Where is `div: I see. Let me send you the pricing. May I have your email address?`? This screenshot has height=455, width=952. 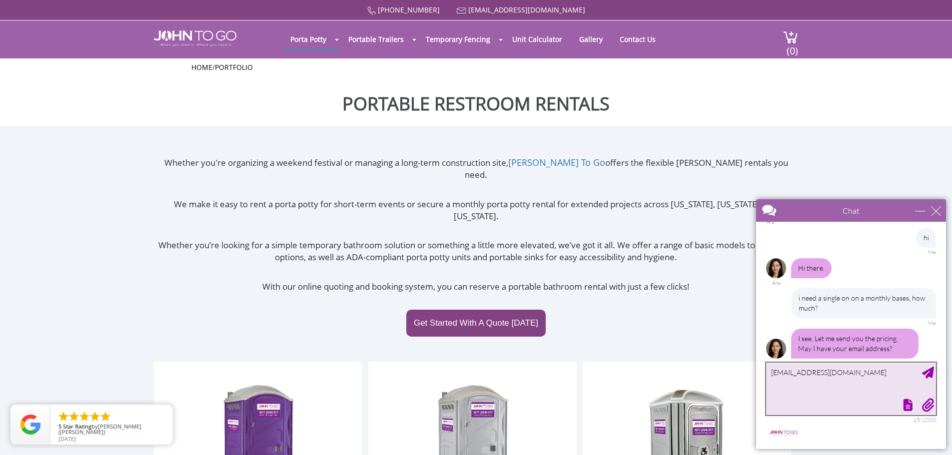
div: I see. Let me send you the pricing. May I have your email address? is located at coordinates (104, 150).